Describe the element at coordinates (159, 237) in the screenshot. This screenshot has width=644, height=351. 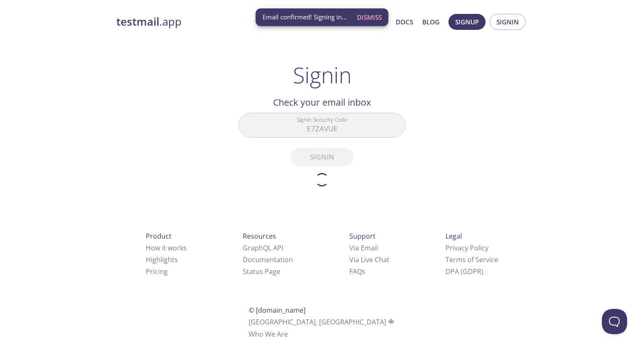
I see `span: Product` at that location.